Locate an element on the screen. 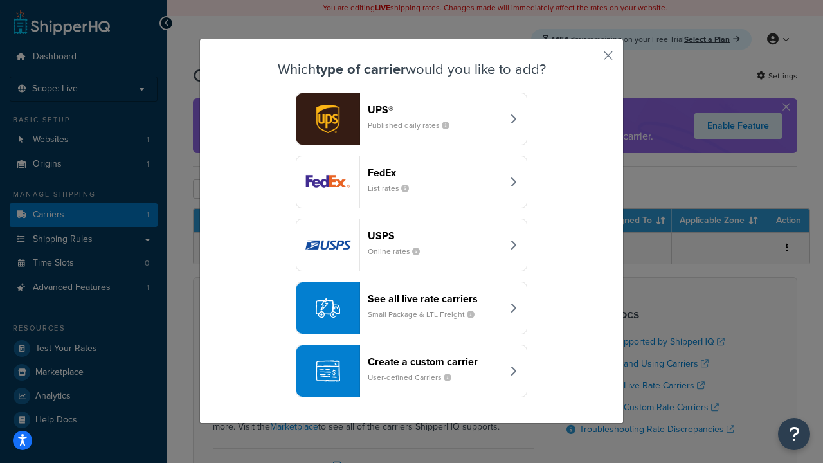 The width and height of the screenshot is (823, 463). small: Online rates is located at coordinates (398, 251).